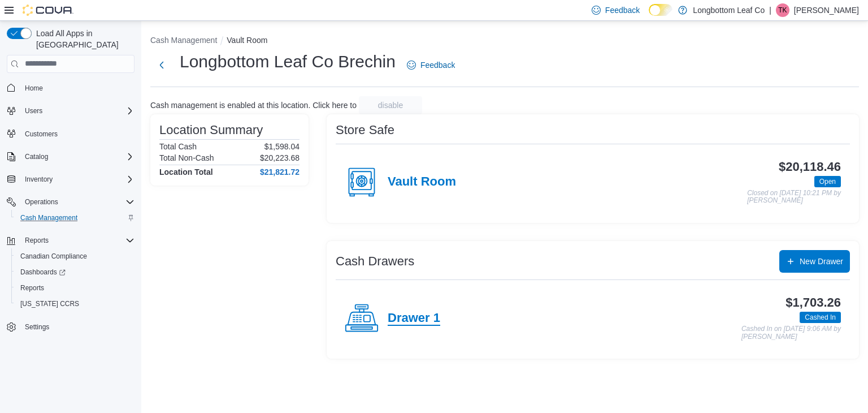  I want to click on a: Reports, so click(32, 288).